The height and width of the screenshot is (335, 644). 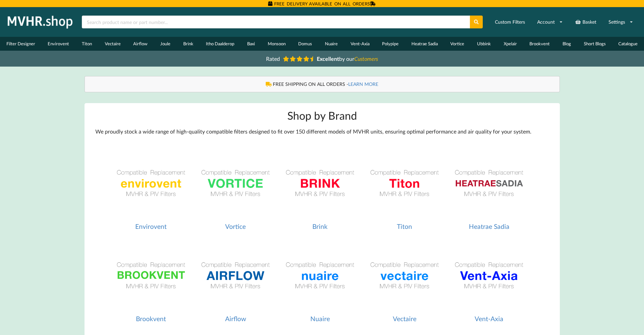 What do you see at coordinates (220, 43) in the screenshot?
I see `a: Itho Daalderop` at bounding box center [220, 43].